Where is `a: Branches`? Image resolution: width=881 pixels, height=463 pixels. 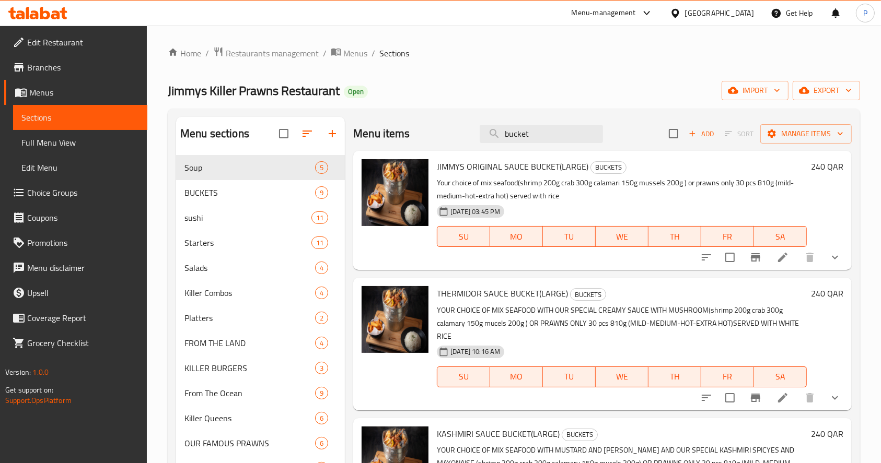 a: Branches is located at coordinates (76, 67).